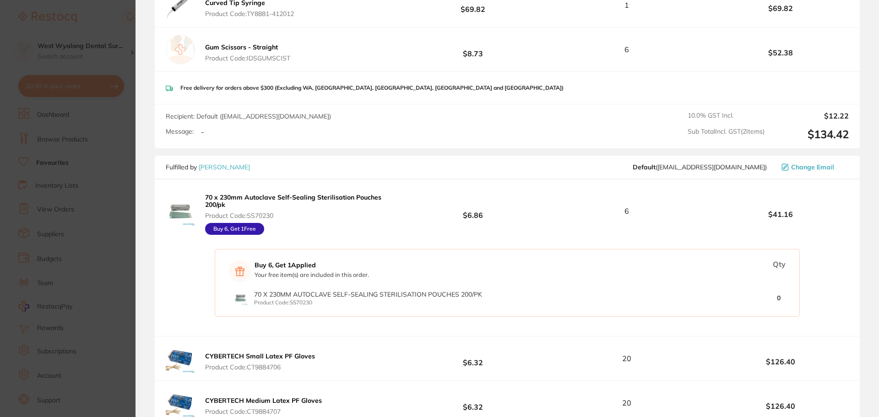 The width and height of the screenshot is (879, 417). What do you see at coordinates (208, 167) in the screenshot?
I see `p: Fulfilled by` at bounding box center [208, 167].